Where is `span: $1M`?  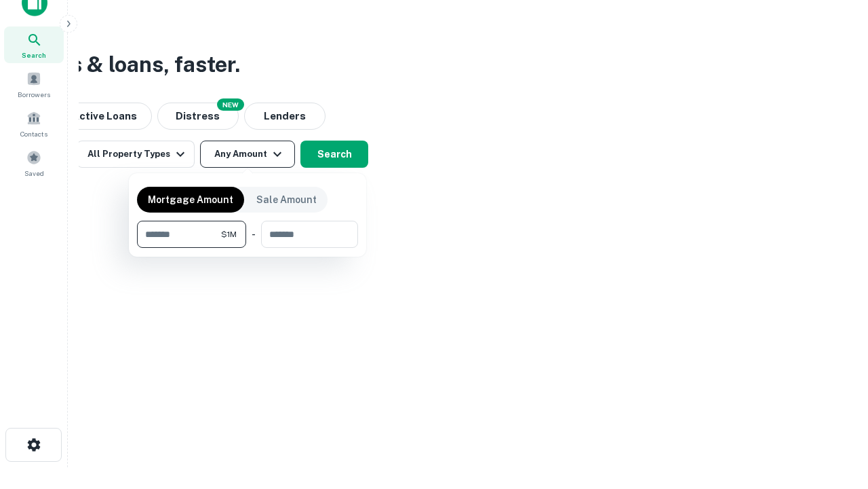 span: $1M is located at coordinates (228, 234).